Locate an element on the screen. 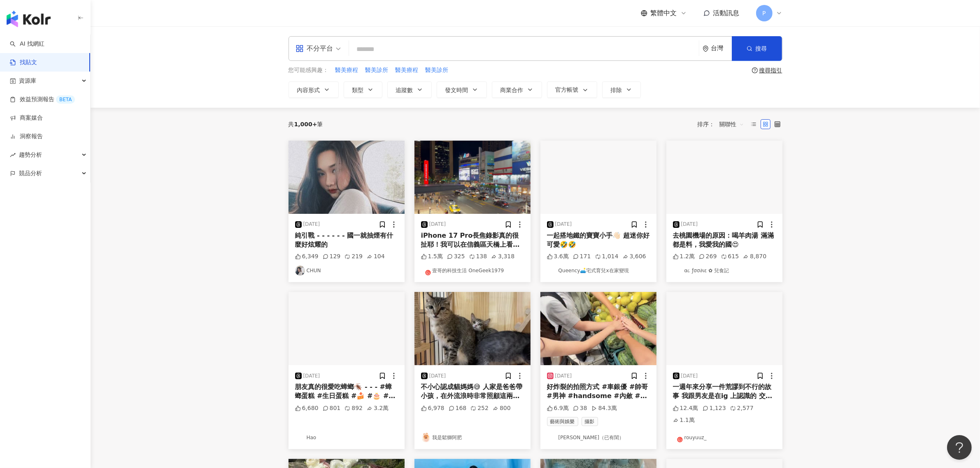  div: 3.2萬 is located at coordinates (377, 409).